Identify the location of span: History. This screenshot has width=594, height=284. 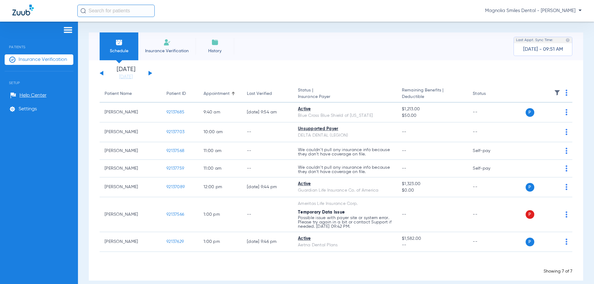
(215, 51).